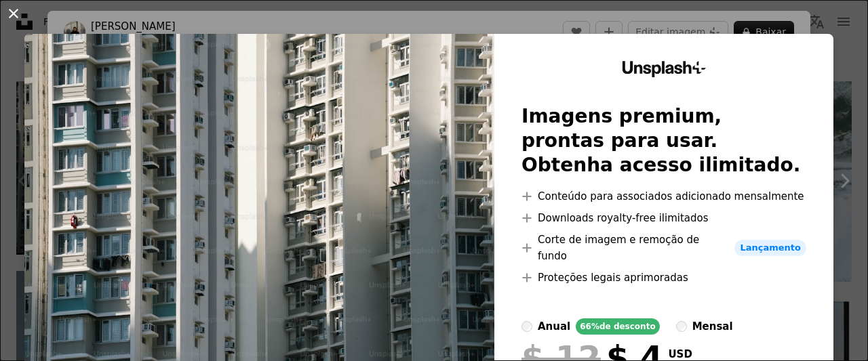  I want to click on div: mensal, so click(712, 326).